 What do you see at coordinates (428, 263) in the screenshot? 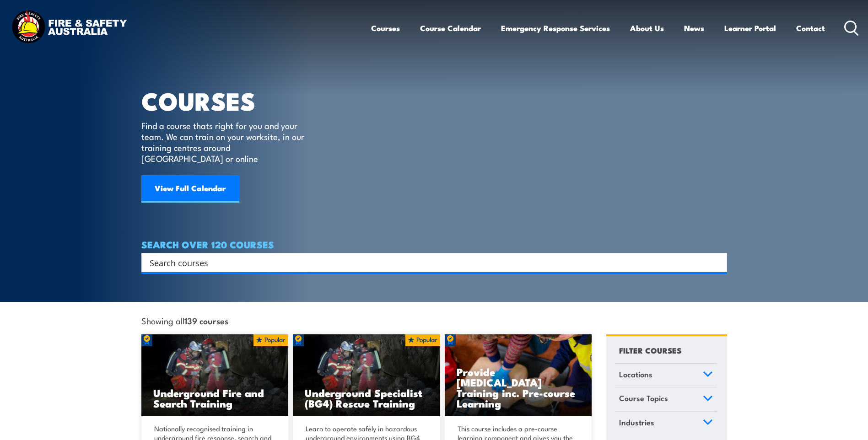
I see `input: Search input` at bounding box center [428, 263].